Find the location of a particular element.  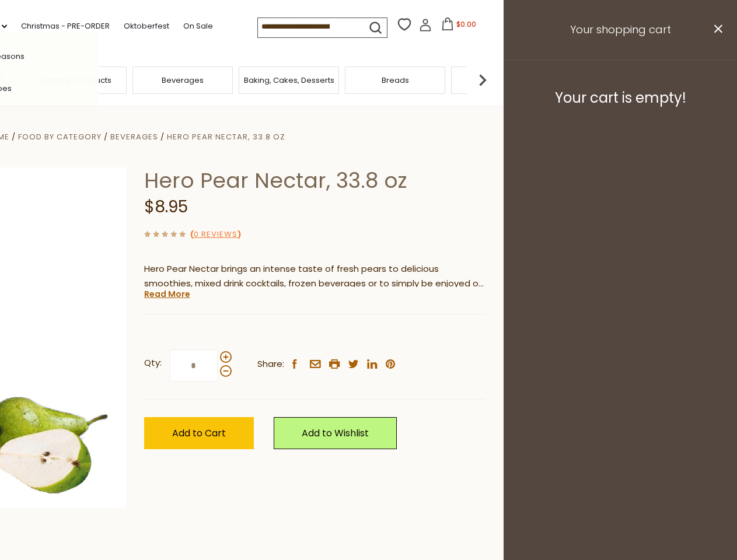

button: $0.00 is located at coordinates (458, 26).